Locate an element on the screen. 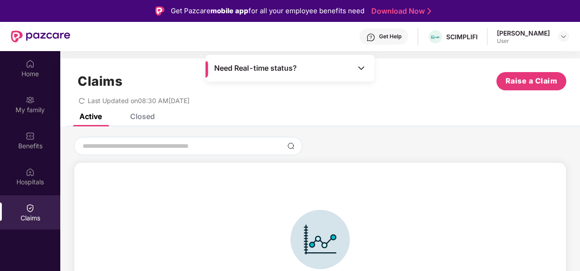 The image size is (580, 271). img: Logo is located at coordinates (160, 11).